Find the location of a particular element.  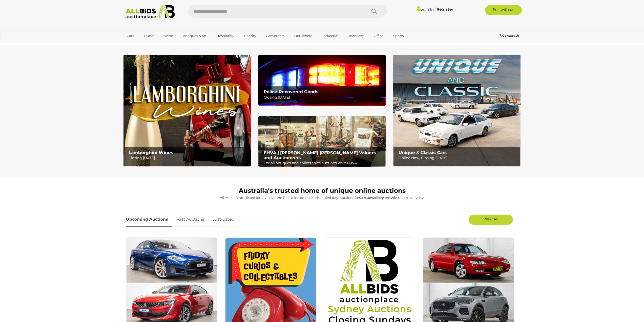

a: Hospitality is located at coordinates (225, 36).